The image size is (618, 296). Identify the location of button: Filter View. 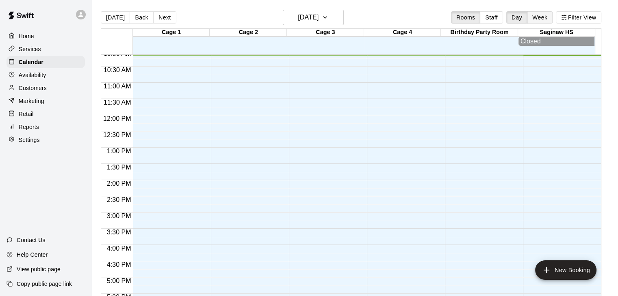
(578, 17).